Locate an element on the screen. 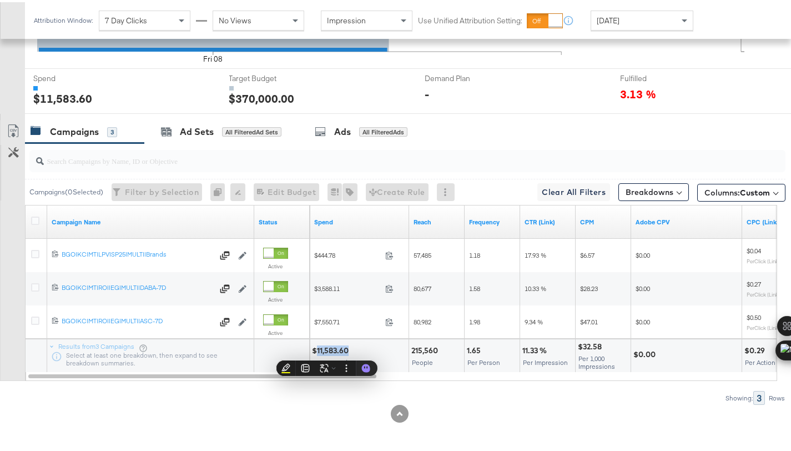 Image resolution: width=791 pixels, height=451 pixels. label: Use Unified Attribution Setting: is located at coordinates (470, 18).